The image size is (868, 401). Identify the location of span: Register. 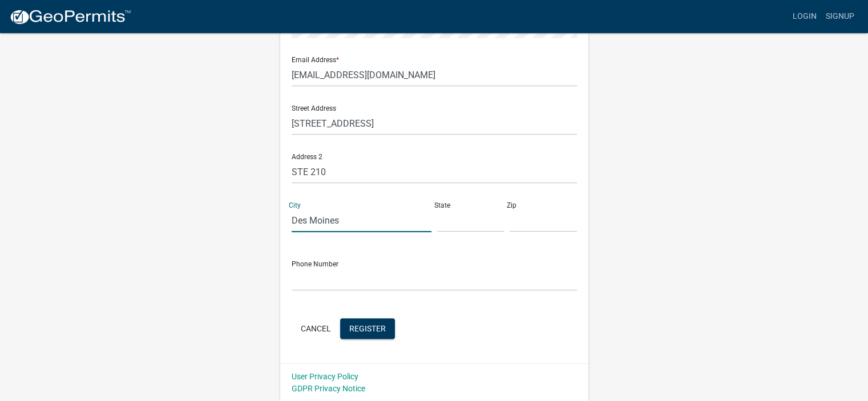
(367, 328).